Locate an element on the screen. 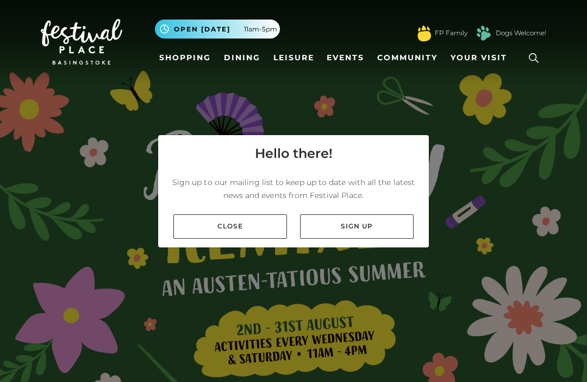  span: Your Visit is located at coordinates (479, 58).